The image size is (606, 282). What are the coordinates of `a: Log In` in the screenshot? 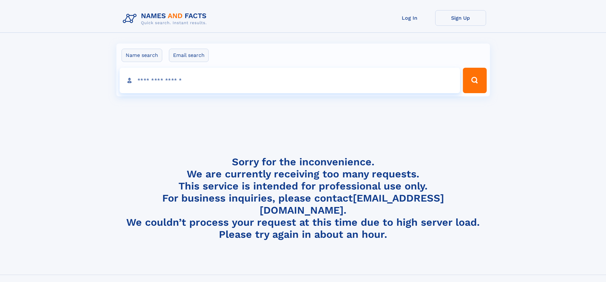 It's located at (410, 18).